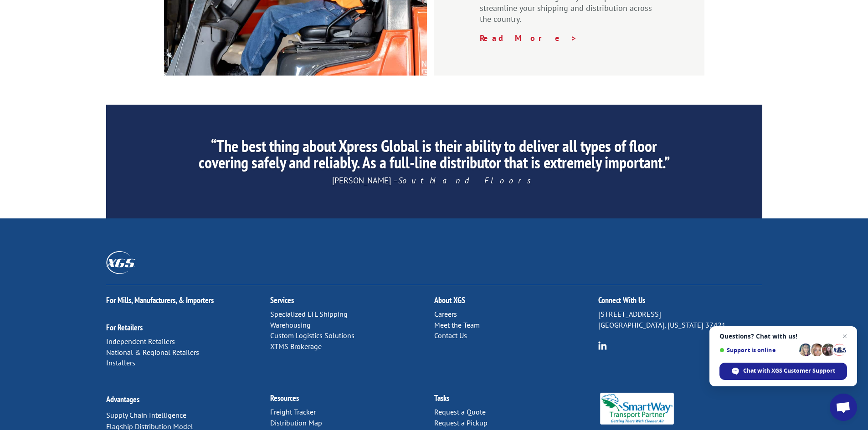  I want to click on a: Meet the Team, so click(457, 325).